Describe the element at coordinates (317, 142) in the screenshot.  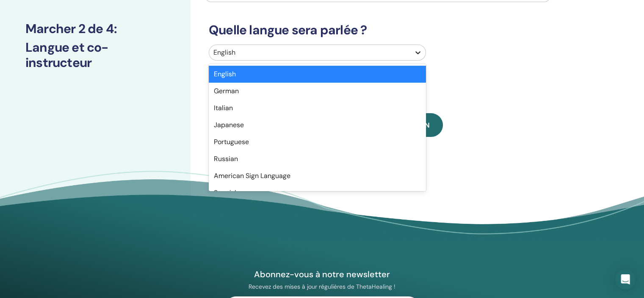
I see `div: Portuguese` at that location.